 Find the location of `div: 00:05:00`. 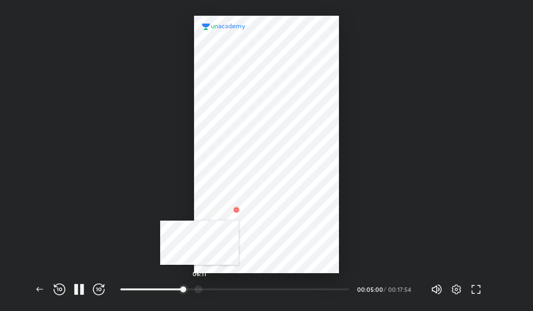

div: 00:05:00 is located at coordinates (369, 289).